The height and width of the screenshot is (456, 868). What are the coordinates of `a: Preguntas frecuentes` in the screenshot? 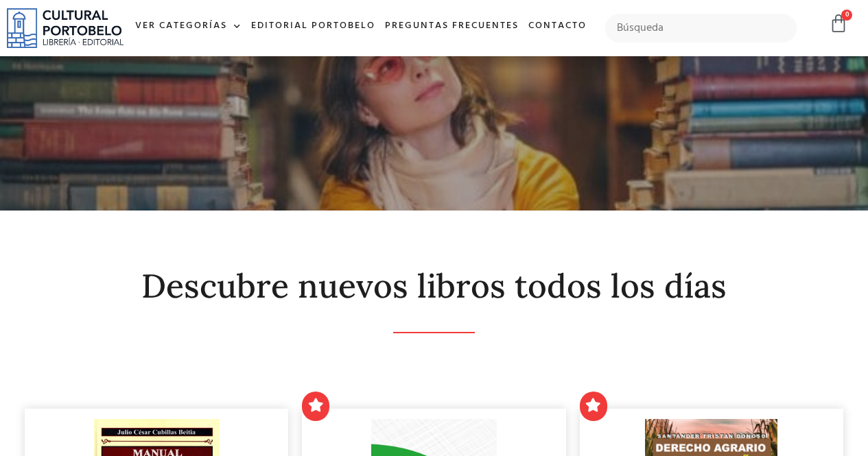 It's located at (451, 26).